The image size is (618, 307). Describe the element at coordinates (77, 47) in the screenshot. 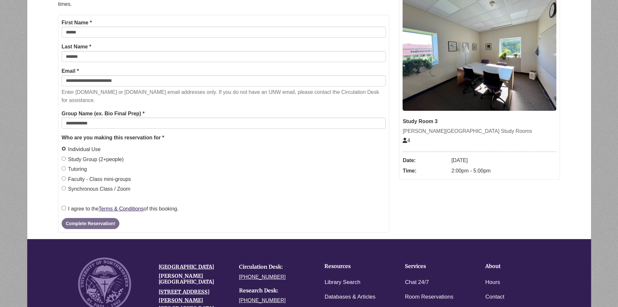

I see `label: Last Name *` at that location.